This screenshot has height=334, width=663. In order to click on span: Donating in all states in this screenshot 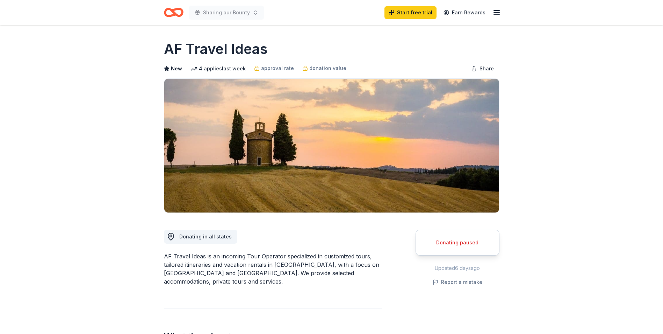, I will do `click(206, 236)`.